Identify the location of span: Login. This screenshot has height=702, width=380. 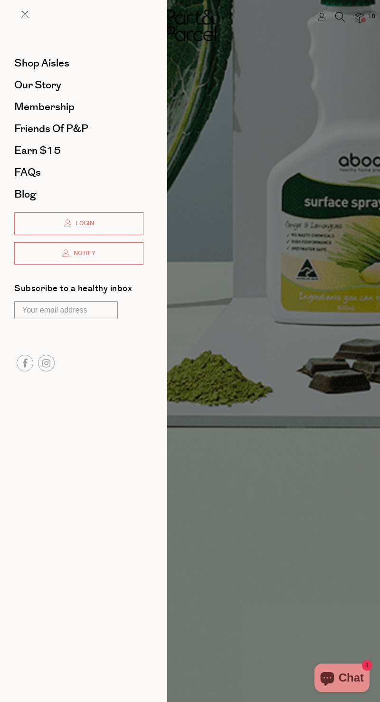
(84, 223).